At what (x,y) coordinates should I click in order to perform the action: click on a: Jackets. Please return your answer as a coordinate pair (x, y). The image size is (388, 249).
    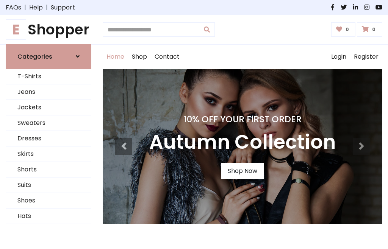
    Looking at the image, I should click on (49, 108).